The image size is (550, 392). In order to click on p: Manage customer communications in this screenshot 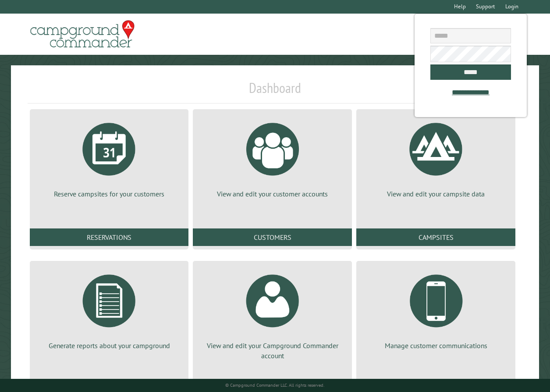, I will do `click(436, 345)`.